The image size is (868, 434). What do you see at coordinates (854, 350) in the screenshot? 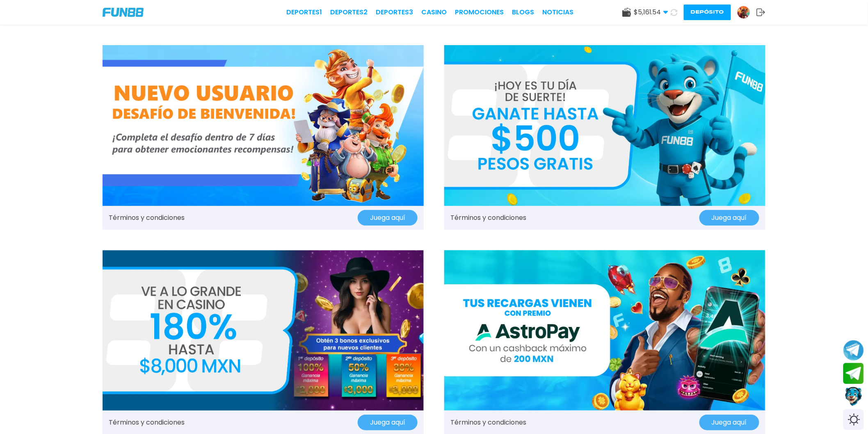
I see `button: Join telegram channel` at bounding box center [854, 350].